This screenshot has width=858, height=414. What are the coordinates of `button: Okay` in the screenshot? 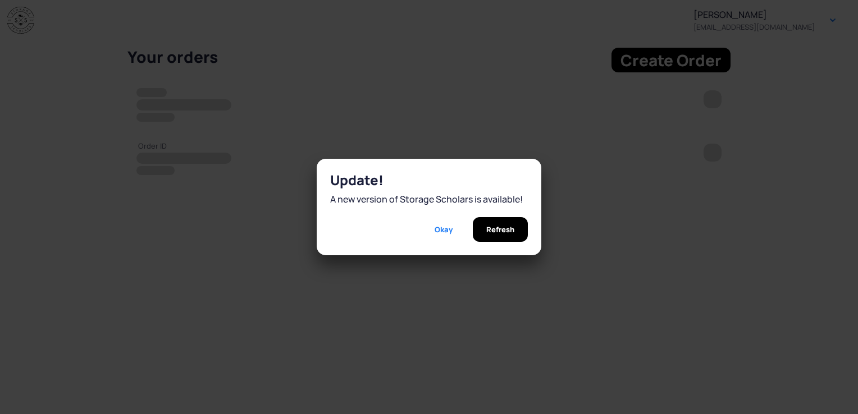 It's located at (444, 230).